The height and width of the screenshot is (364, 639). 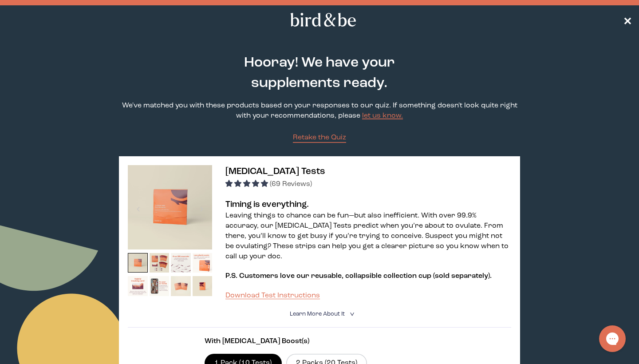 What do you see at coordinates (357, 276) in the screenshot?
I see `span: P.S. Customers love our reusable, collapsible collection cup (sold separately)` at bounding box center [357, 276].